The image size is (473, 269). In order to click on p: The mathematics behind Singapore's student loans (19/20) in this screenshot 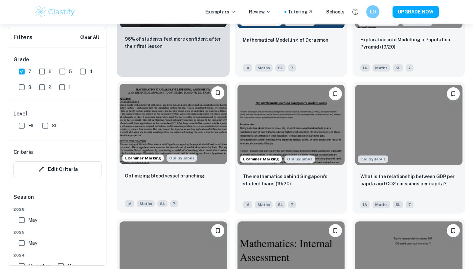, I will do `click(291, 180)`.